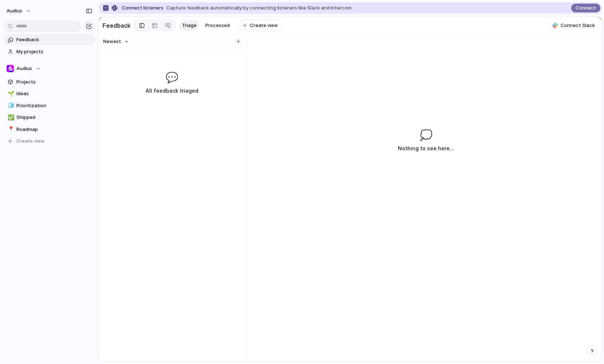 This screenshot has width=604, height=364. I want to click on h3: All feedback triaged, so click(172, 91).